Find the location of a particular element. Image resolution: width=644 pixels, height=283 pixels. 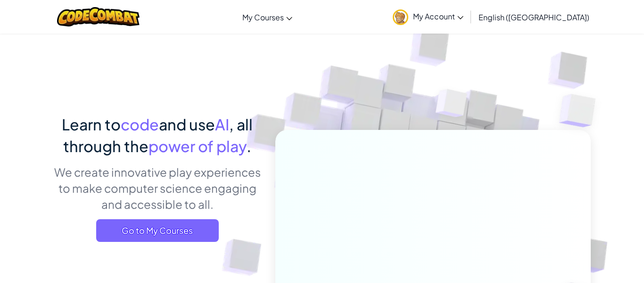

span: and use is located at coordinates (187, 124).